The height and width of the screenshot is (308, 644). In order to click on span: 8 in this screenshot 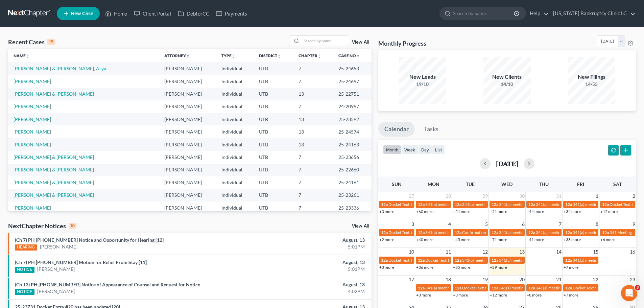, I will do `click(597, 224)`.